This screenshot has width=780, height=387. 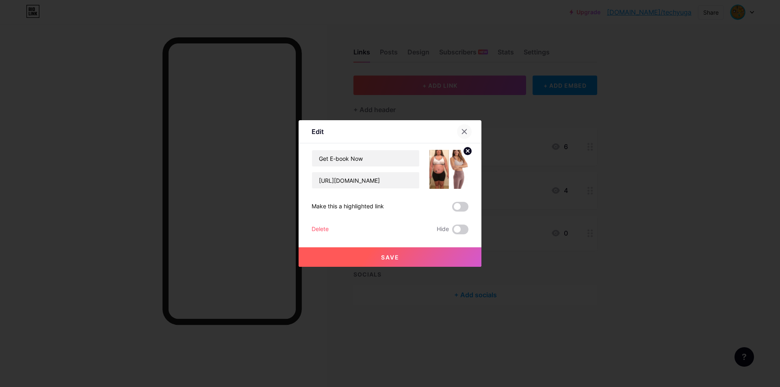 What do you see at coordinates (443, 229) in the screenshot?
I see `span: Hide` at bounding box center [443, 229].